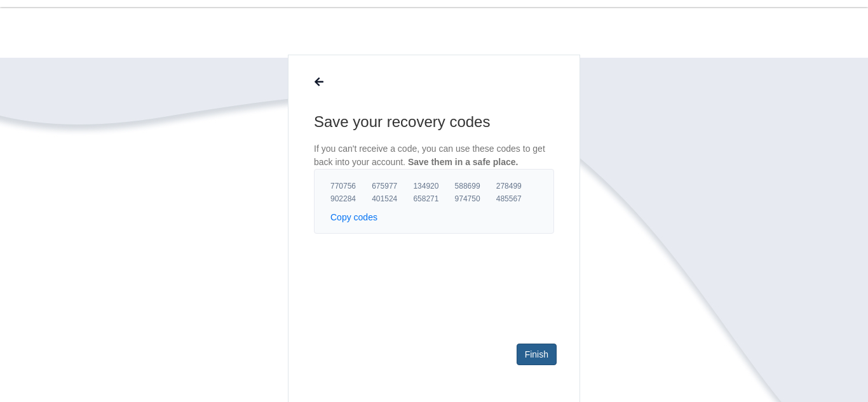  Describe the element at coordinates (516, 186) in the screenshot. I see `span: 278499` at that location.